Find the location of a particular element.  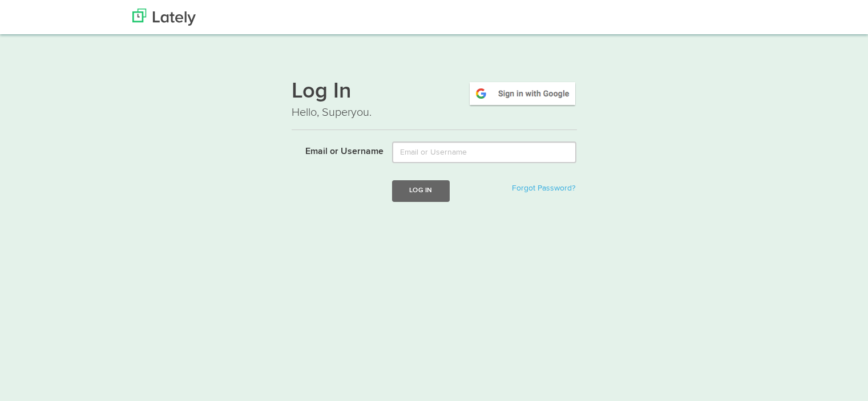

h1: Log In is located at coordinates (434, 92).